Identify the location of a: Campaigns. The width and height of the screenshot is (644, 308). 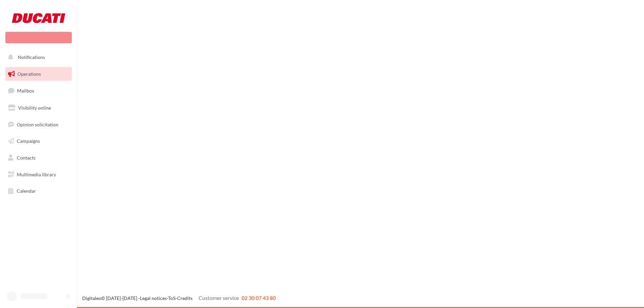
(38, 141).